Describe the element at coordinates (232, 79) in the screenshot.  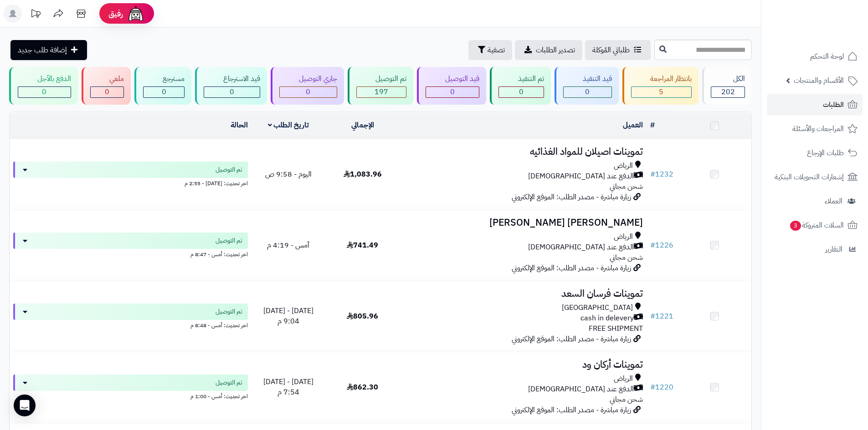
I see `div: قيد الاسترجاع` at that location.